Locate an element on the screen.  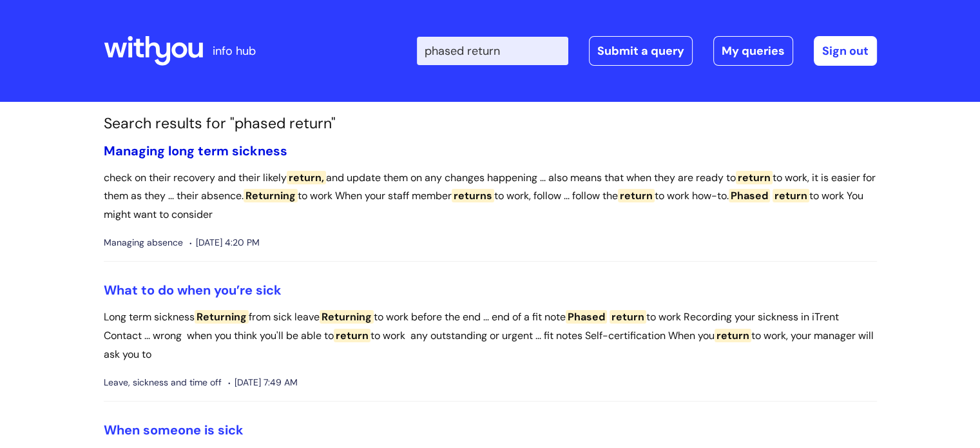
h1: Search results for "phased return" is located at coordinates (490, 124).